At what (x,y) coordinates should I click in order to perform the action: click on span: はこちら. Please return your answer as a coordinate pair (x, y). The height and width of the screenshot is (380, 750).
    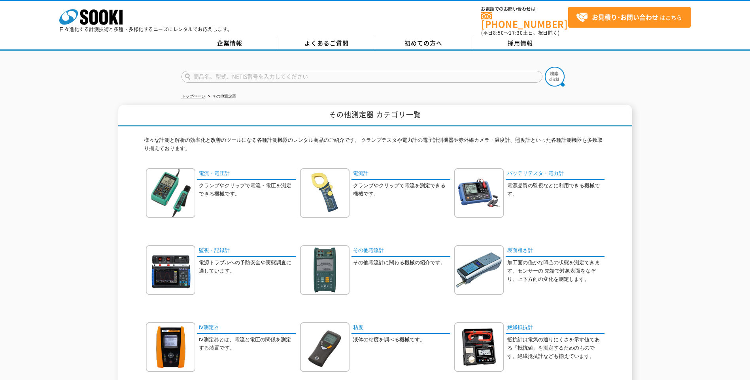
    Looking at the image, I should click on (629, 17).